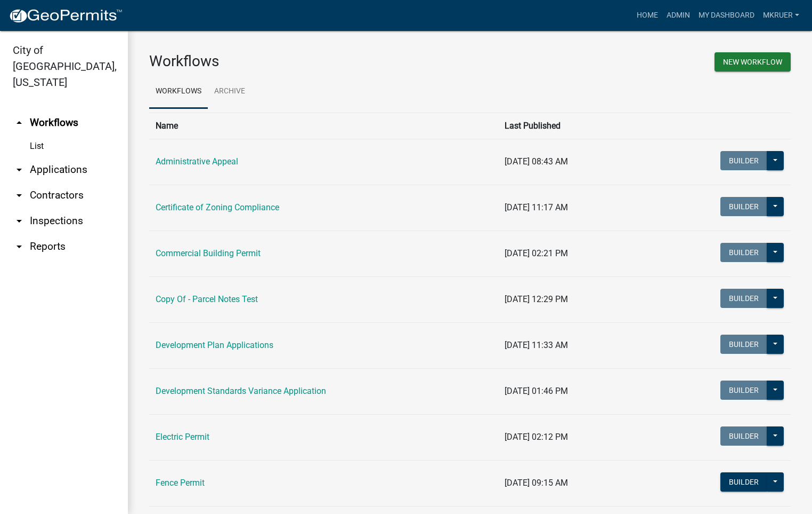  What do you see at coordinates (241, 391) in the screenshot?
I see `a: Development Standards Variance Application` at bounding box center [241, 391].